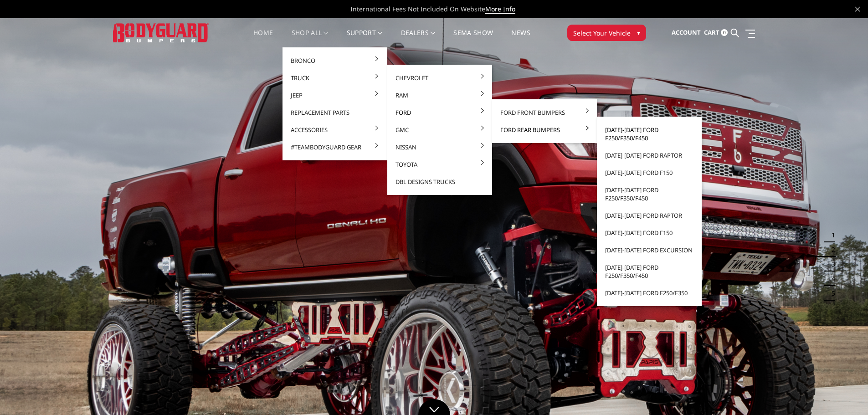  What do you see at coordinates (711, 32) in the screenshot?
I see `span: Cart` at bounding box center [711, 32].